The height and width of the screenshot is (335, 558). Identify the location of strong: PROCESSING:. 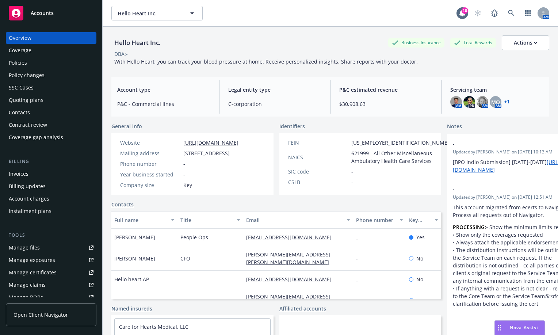
(470, 227).